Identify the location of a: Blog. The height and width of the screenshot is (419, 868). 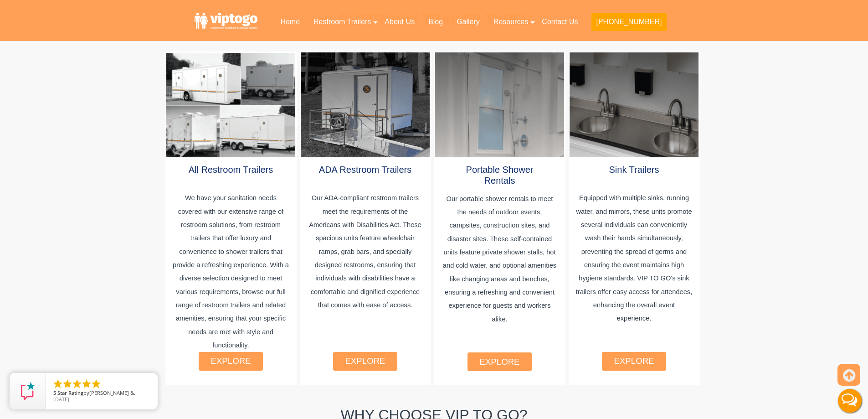
(436, 22).